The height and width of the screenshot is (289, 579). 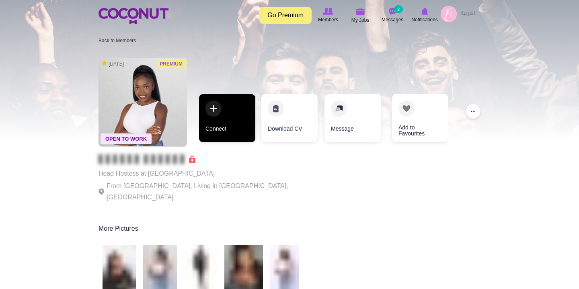 What do you see at coordinates (399, 9) in the screenshot?
I see `small: 2` at bounding box center [399, 9].